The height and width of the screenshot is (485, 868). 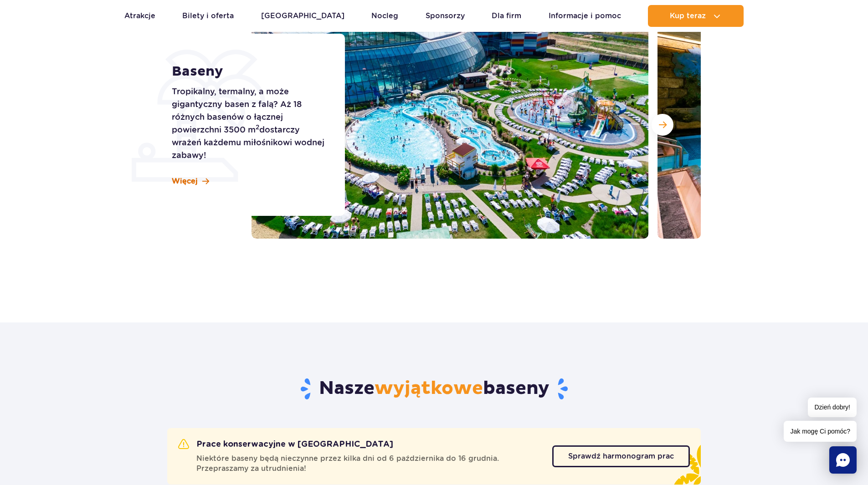 I want to click on h2: Nasze baseny, so click(x=434, y=389).